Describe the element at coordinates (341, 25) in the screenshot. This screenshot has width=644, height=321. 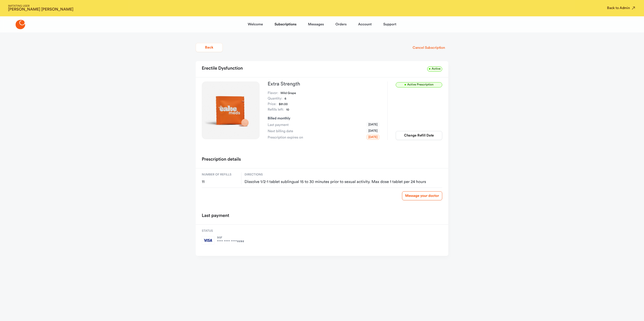
I see `a: Orders` at that location.